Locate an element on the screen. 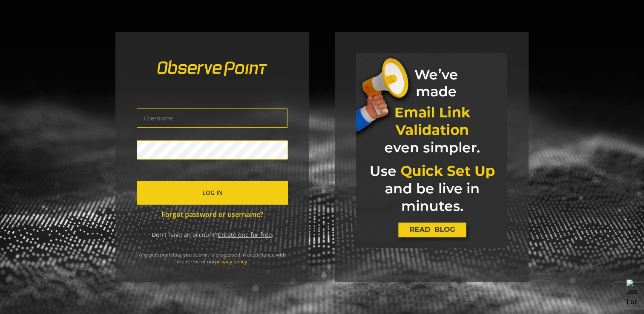  a: Forgot password or username? is located at coordinates (212, 215).